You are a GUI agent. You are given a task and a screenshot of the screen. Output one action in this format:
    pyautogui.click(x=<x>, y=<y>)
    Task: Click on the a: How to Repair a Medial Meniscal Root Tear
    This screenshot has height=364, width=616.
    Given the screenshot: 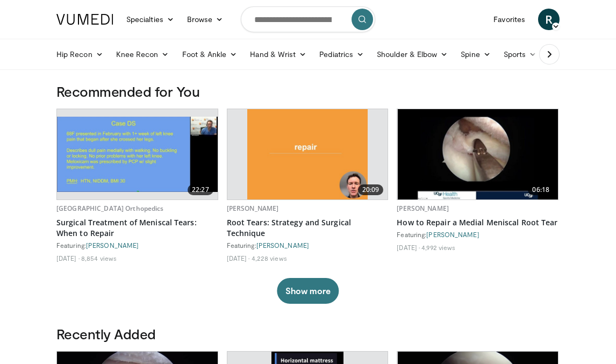 What is the action you would take?
    pyautogui.click(x=478, y=223)
    